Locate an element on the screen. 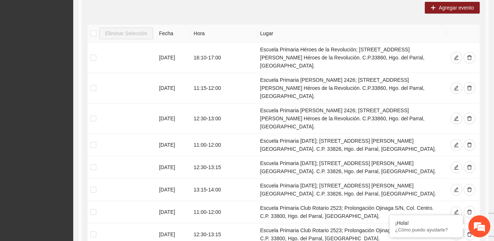 The height and width of the screenshot is (241, 494). th: Lugar is located at coordinates (352, 33).